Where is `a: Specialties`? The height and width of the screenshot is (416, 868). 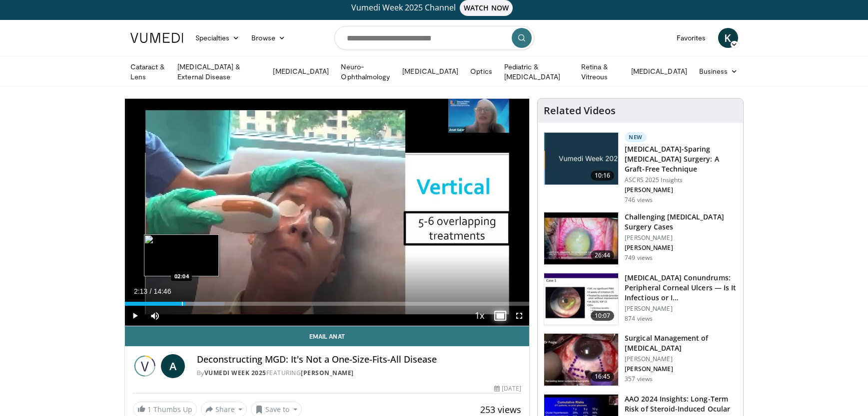
a: Specialties is located at coordinates (217, 38).